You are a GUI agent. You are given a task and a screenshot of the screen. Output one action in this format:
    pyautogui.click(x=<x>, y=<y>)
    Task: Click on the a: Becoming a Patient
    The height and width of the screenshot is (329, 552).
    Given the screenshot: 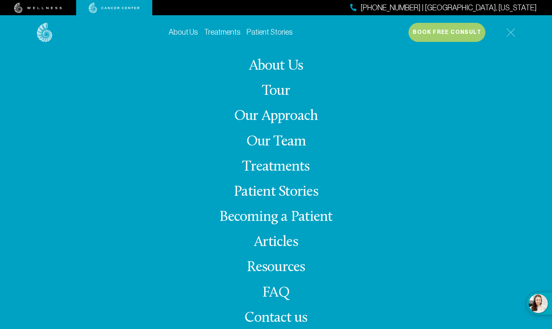 What is the action you would take?
    pyautogui.click(x=275, y=217)
    